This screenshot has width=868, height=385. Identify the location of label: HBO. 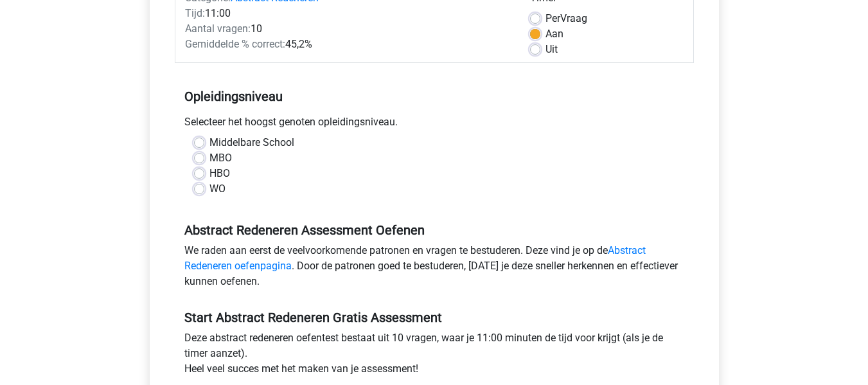
(219, 174).